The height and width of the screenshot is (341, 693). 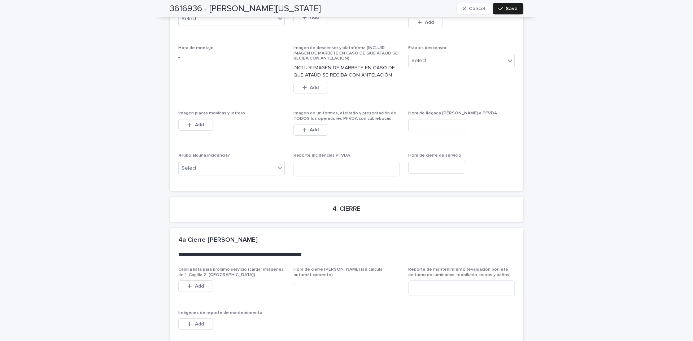 What do you see at coordinates (347, 72) in the screenshot?
I see `p: INCLUIR IMAGEN DE MARBETE EN CASO DE QUE ATAÚD SE RECIBA CON ANTELACIÓN` at bounding box center [347, 72].